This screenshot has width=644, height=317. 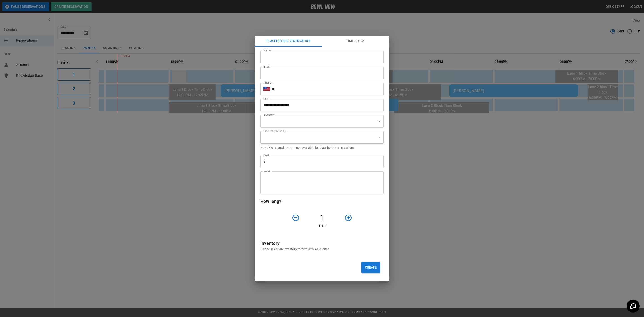 I want to click on label: Start, so click(x=267, y=99).